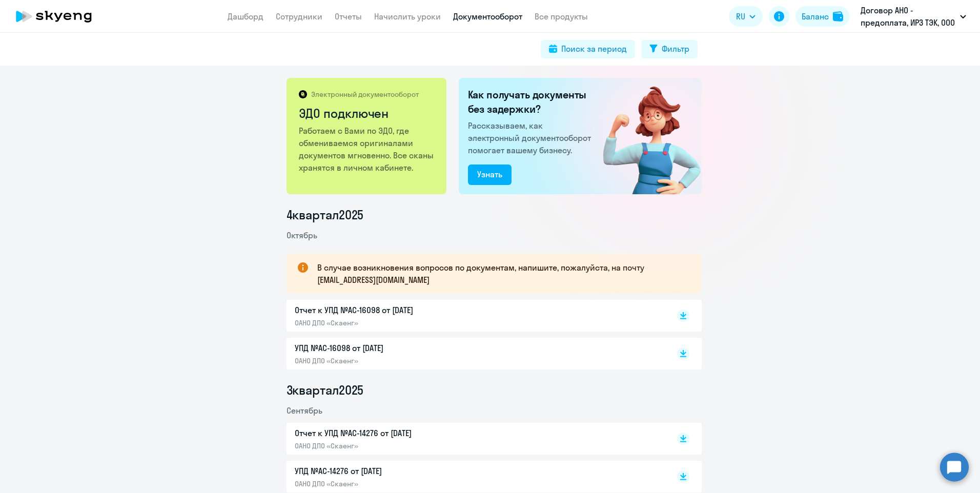  What do you see at coordinates (494, 215) in the screenshot?
I see `li: 4 квартал 2025` at bounding box center [494, 215].